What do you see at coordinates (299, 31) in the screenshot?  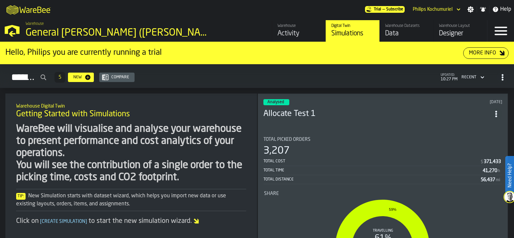 I see `a: link-to-/wh/i/de8ef627-eb2c-438c-b513-340bc3c31bf9/feed/` at bounding box center [299, 31].